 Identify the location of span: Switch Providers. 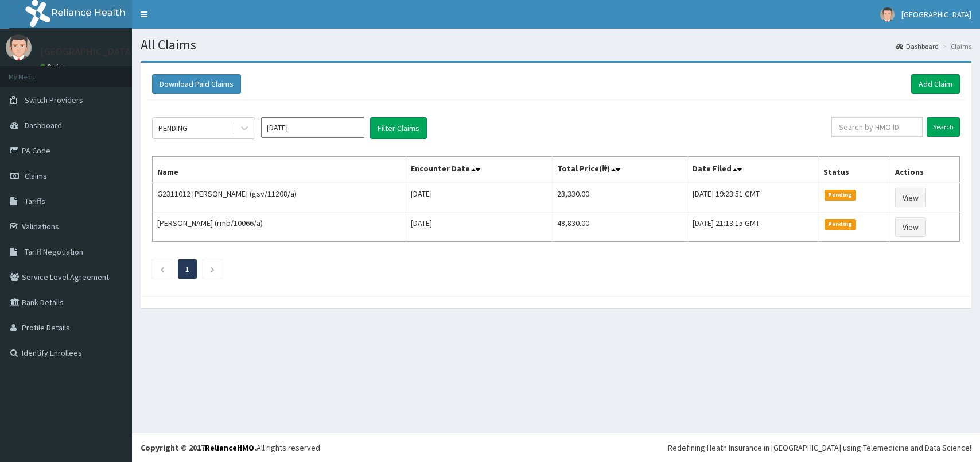
(54, 100).